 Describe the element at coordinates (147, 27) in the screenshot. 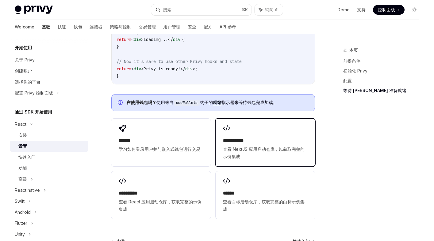

I see `font: 交易管理` at that location.